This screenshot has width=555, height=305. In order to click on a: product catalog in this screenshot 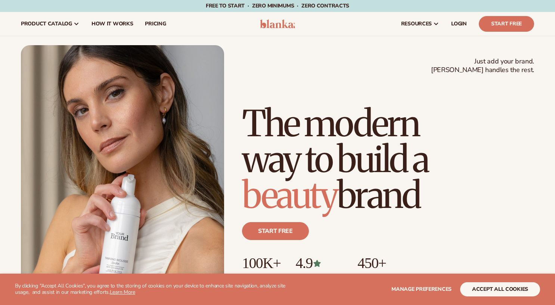, I will do `click(50, 24)`.